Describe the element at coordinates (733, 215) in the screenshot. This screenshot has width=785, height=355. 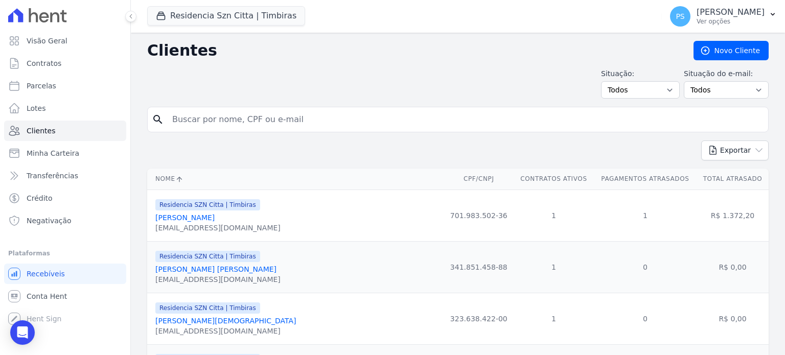
I see `td: R$ 1.372,20` at that location.